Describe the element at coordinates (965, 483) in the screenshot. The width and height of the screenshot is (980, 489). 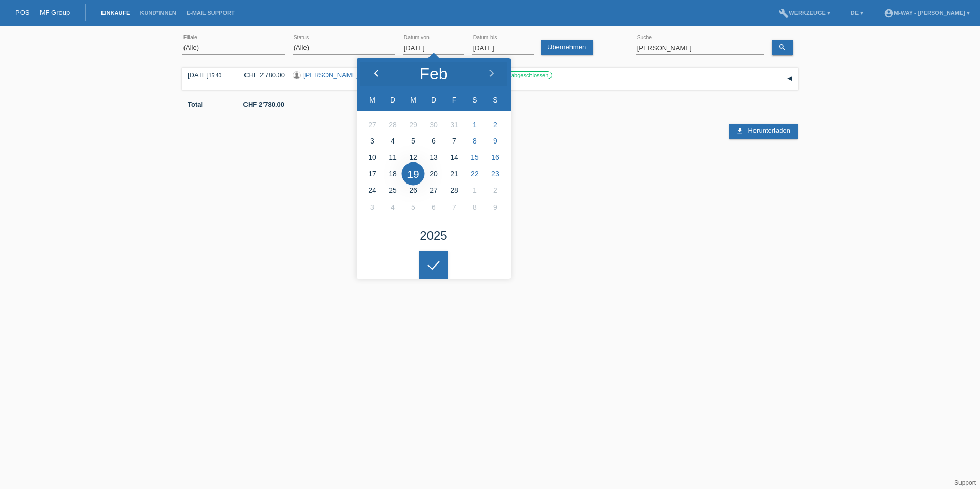
I see `a: Support` at that location.